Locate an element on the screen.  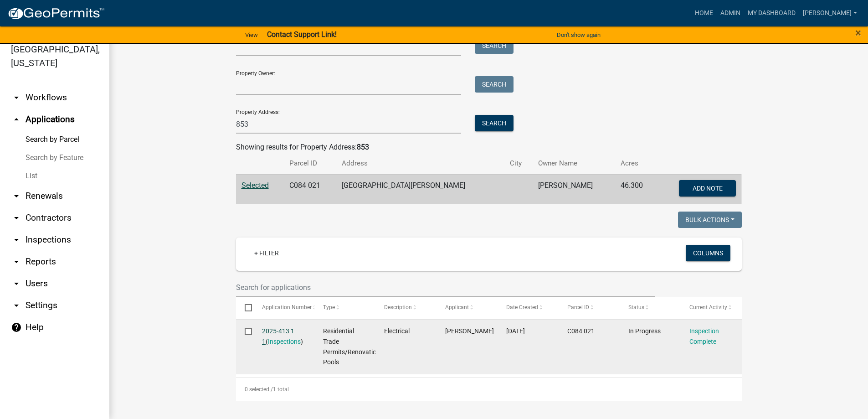
strong: Contact Support Link! is located at coordinates (302, 34).